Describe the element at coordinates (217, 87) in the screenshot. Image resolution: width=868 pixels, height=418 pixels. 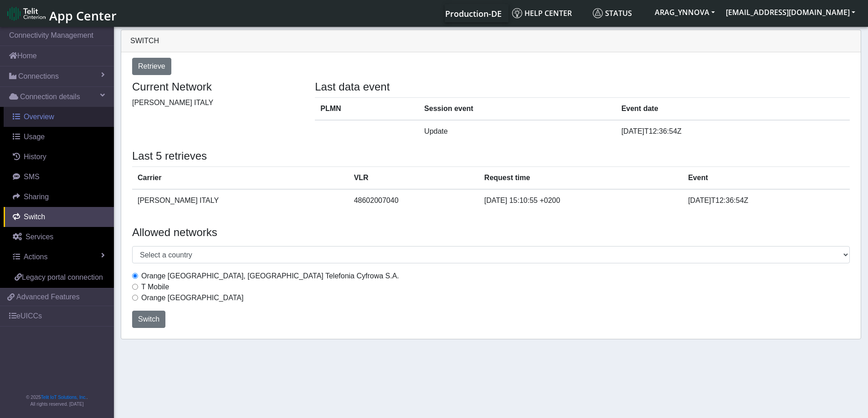
I see `h4: Current Network` at that location.